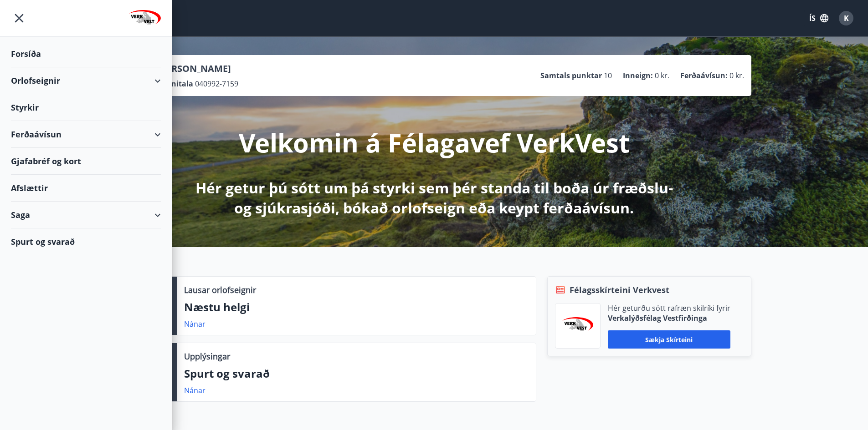 The width and height of the screenshot is (868, 430). What do you see at coordinates (356, 374) in the screenshot?
I see `p: Spurt og svarað` at bounding box center [356, 374].